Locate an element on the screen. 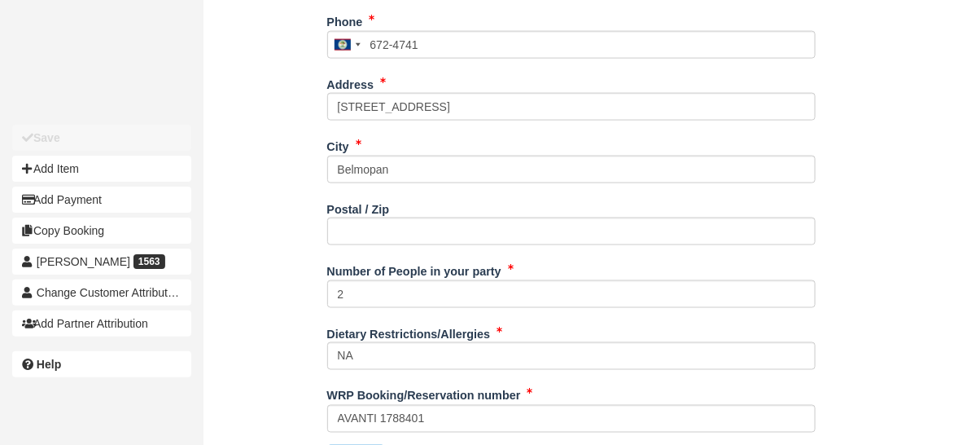 This screenshot has width=980, height=445. button: Change Customer Attribution is located at coordinates (102, 292).